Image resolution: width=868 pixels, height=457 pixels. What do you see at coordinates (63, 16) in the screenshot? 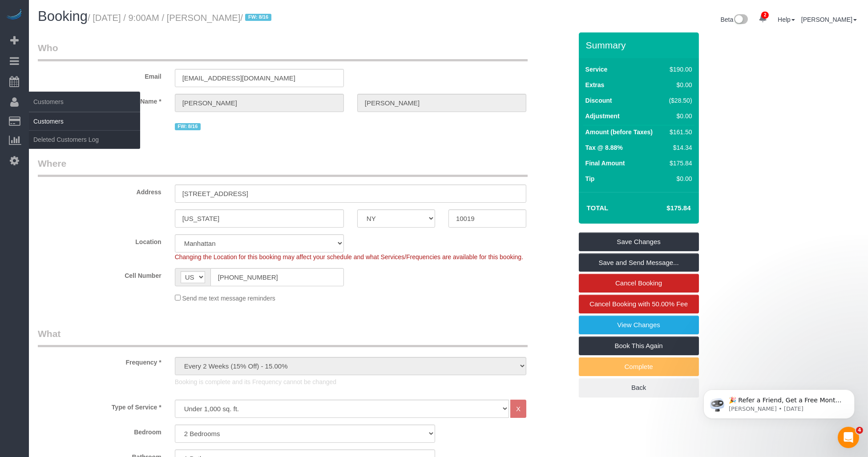
I see `span: Booking` at bounding box center [63, 16].